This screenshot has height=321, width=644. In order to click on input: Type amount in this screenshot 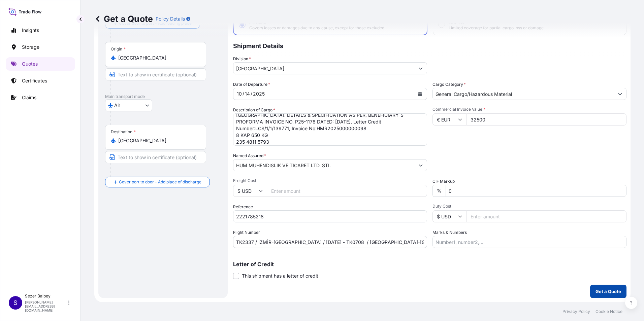, I will do `click(546, 119)`.